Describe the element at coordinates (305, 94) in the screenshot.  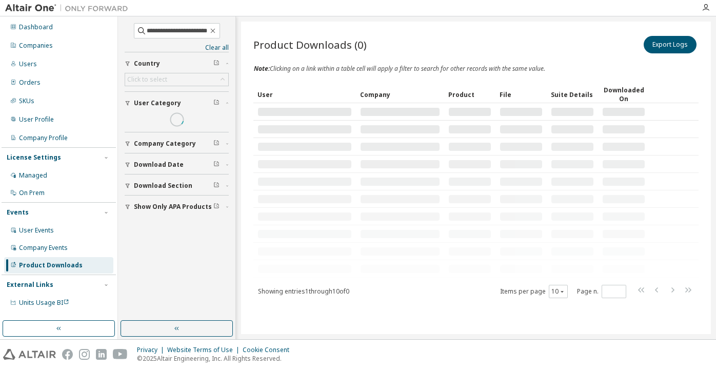
I see `div: User` at that location.